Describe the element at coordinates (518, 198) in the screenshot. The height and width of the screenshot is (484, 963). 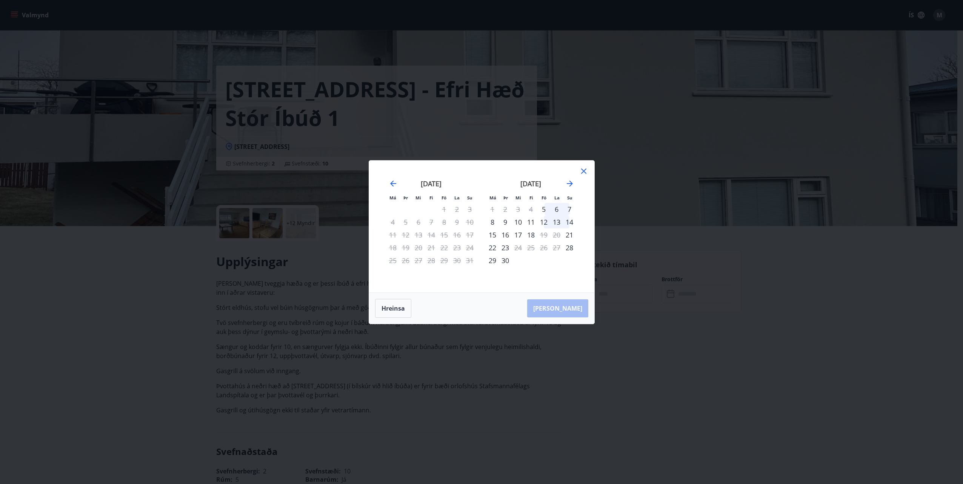
I see `small: Mi` at that location.